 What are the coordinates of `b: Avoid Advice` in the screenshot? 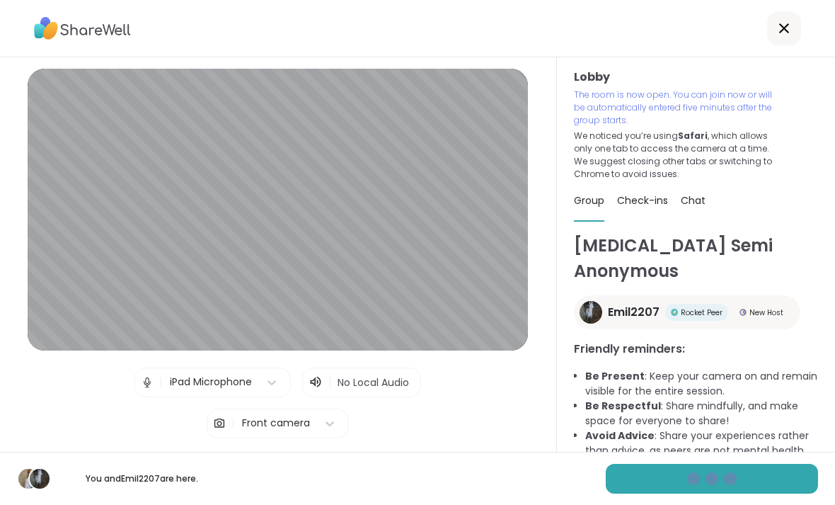 It's located at (620, 435).